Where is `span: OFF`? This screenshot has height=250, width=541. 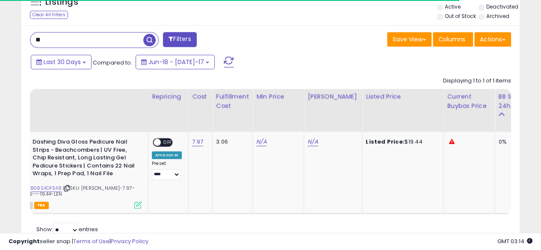
span: OFF is located at coordinates (168, 142).